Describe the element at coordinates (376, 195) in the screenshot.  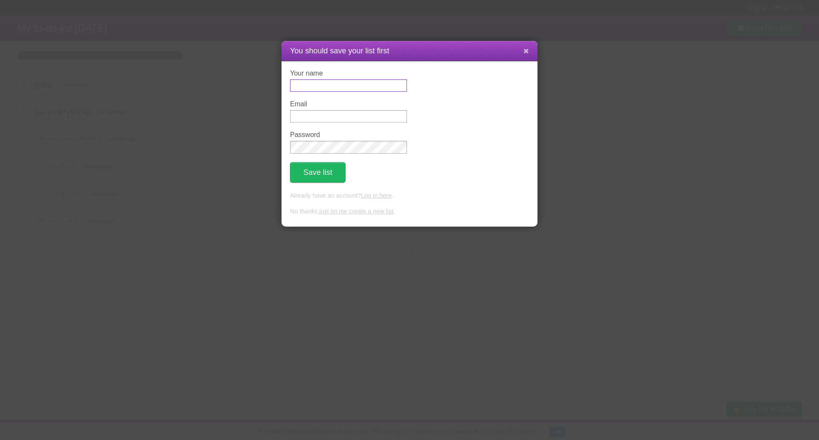
I see `a: Log in here` at that location.